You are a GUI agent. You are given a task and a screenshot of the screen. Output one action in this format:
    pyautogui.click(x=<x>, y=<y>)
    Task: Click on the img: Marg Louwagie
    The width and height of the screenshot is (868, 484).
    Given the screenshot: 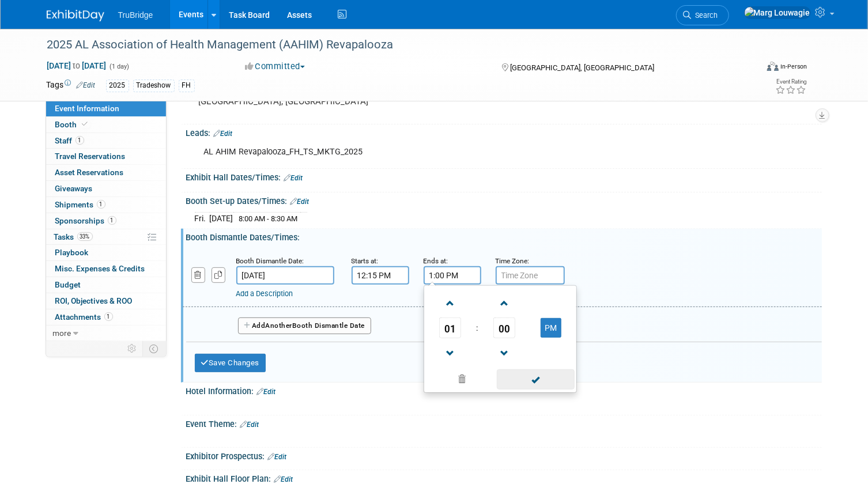 What is the action you would take?
    pyautogui.click(x=777, y=13)
    